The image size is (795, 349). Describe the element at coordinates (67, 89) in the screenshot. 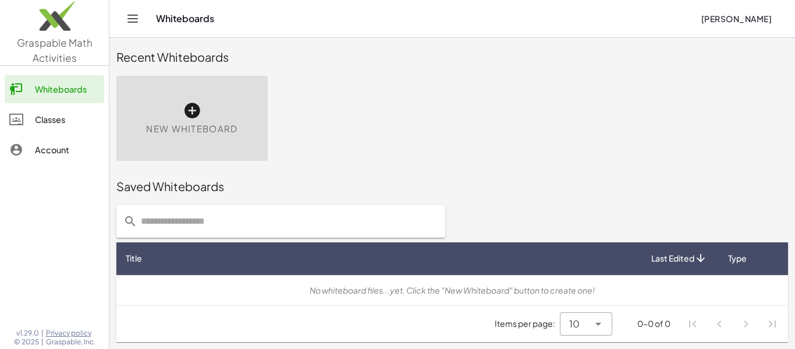

I see `div: Whiteboards` at that location.